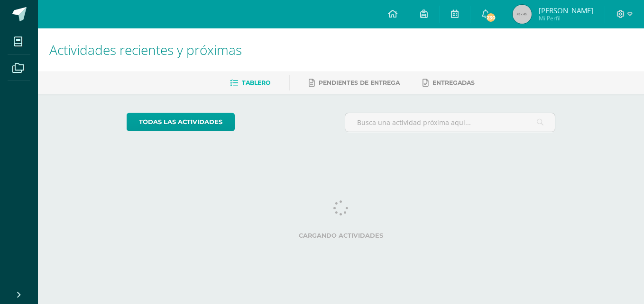  Describe the element at coordinates (522, 14) in the screenshot. I see `img: 45x45` at that location.